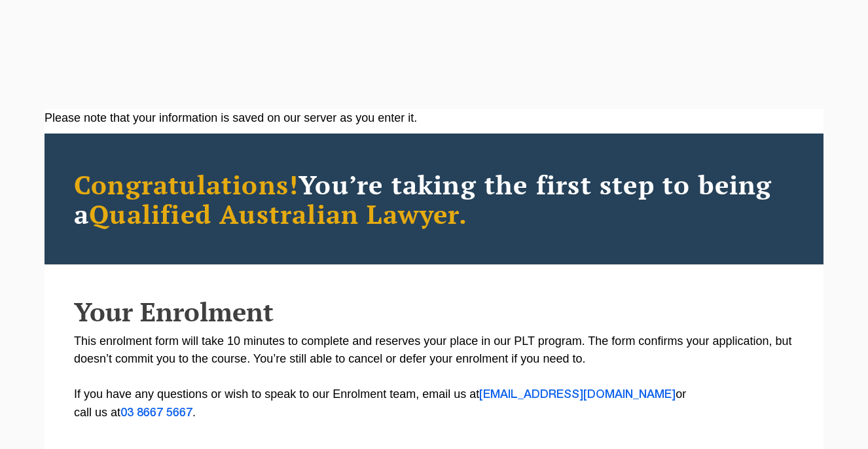 The width and height of the screenshot is (868, 449). What do you see at coordinates (434, 199) in the screenshot?
I see `h2: You’re taking the first step to being a` at bounding box center [434, 199].